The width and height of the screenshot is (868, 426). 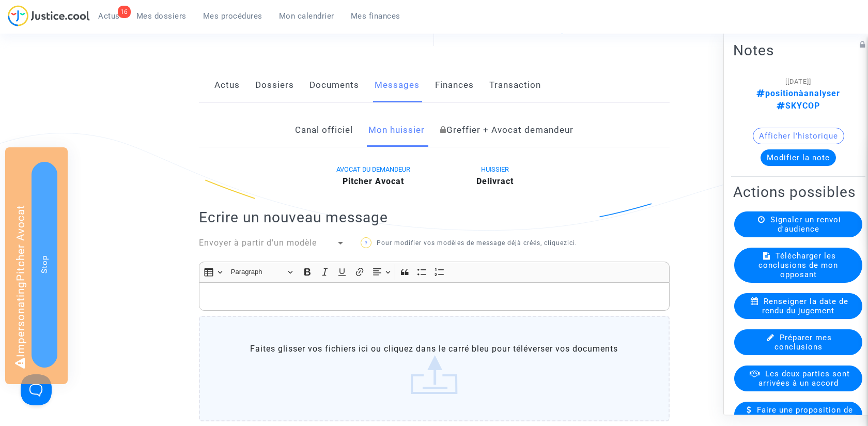 What do you see at coordinates (805, 415) in the screenshot?
I see `span: Faire une proposition de transaction` at bounding box center [805, 415].